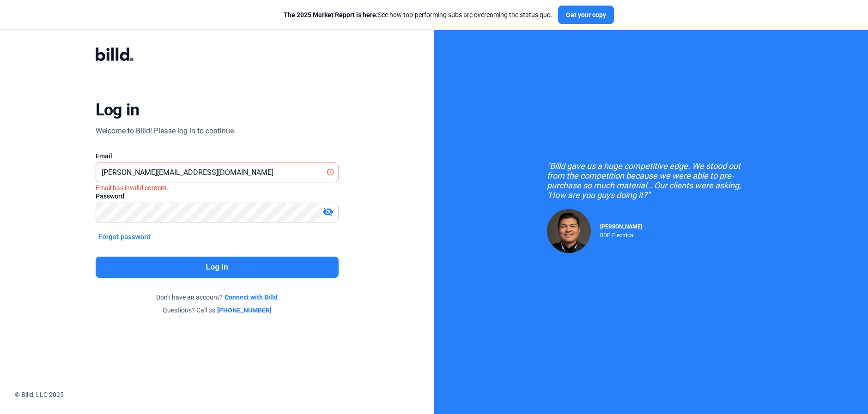 The width and height of the screenshot is (868, 414). What do you see at coordinates (331, 15) in the screenshot?
I see `span: The 2025 Market Report is here:` at bounding box center [331, 15].